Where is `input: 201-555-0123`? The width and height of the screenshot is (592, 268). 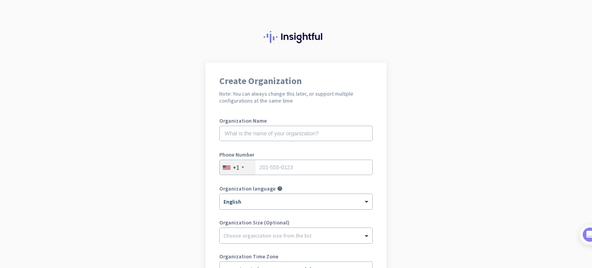
input: 201-555-0123 is located at coordinates (296, 167).